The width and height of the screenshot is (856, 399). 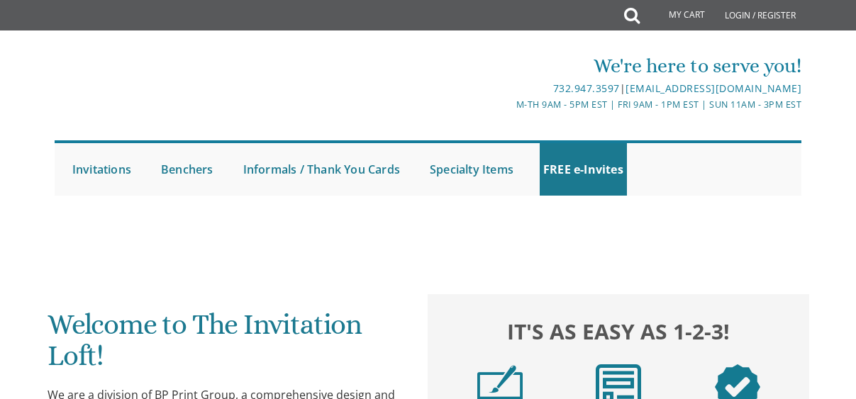 I want to click on a: Informals / Thank You Cards, so click(x=321, y=170).